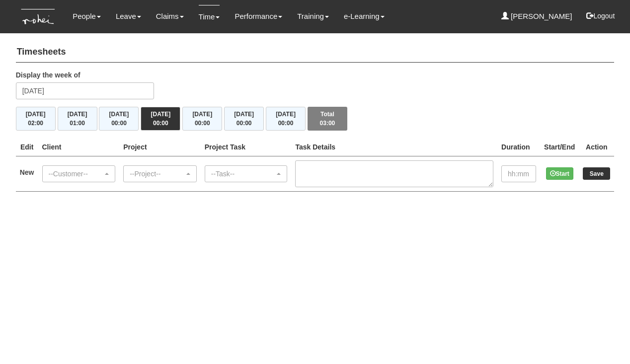 The height and width of the screenshot is (364, 630). What do you see at coordinates (79, 147) in the screenshot?
I see `th: Client` at bounding box center [79, 147].